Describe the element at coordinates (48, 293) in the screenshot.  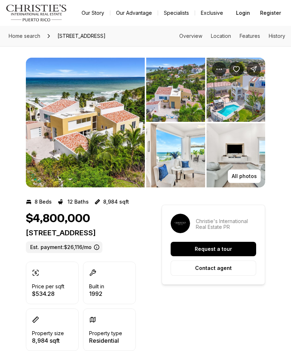
I see `p: $534.28` at that location.